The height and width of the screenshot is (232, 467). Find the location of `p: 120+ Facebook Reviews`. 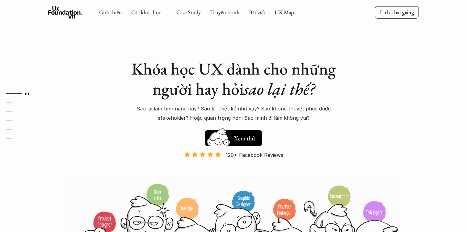

p: 120+ Facebook Reviews is located at coordinates (255, 155).